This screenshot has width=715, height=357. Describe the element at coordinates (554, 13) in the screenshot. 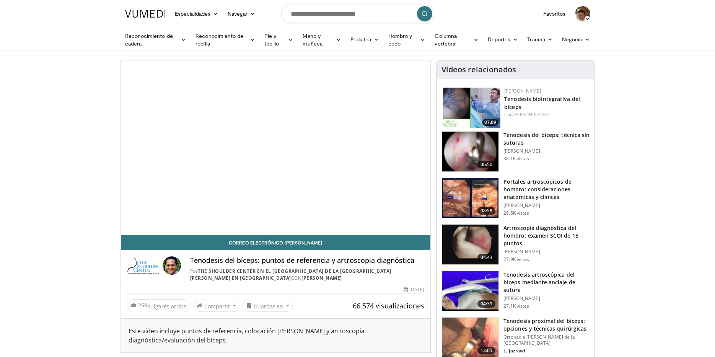

I see `font: Favoritos` at that location.